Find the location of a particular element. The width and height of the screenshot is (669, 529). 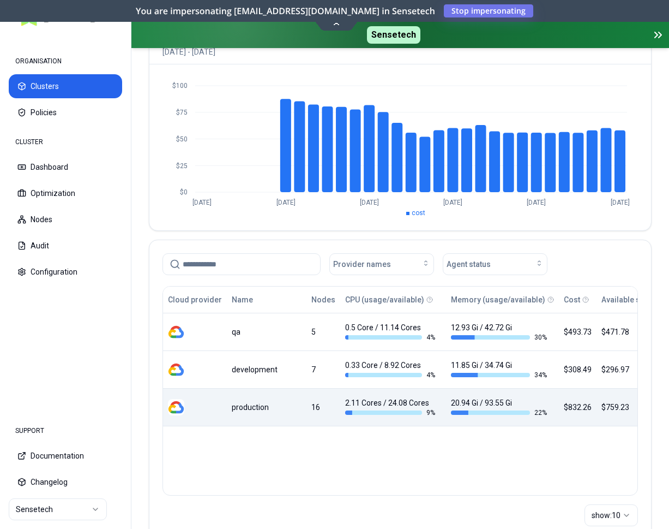

span: cost is located at coordinates (418, 213).